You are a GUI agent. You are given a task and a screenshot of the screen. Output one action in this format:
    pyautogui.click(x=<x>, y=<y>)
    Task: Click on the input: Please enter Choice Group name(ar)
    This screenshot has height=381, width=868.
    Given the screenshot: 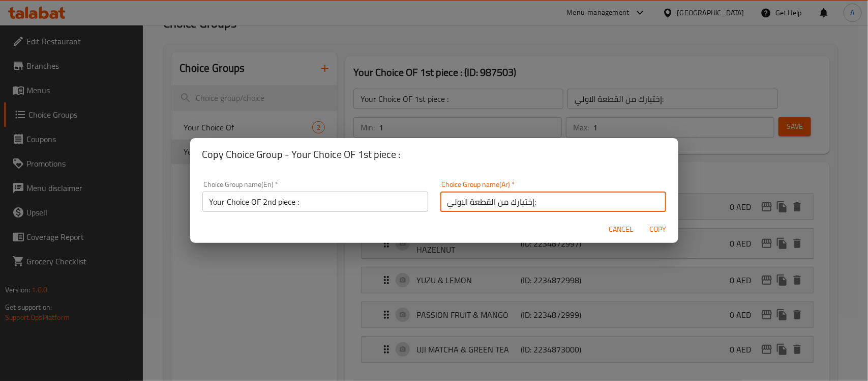 What is the action you would take?
    pyautogui.click(x=554, y=201)
    